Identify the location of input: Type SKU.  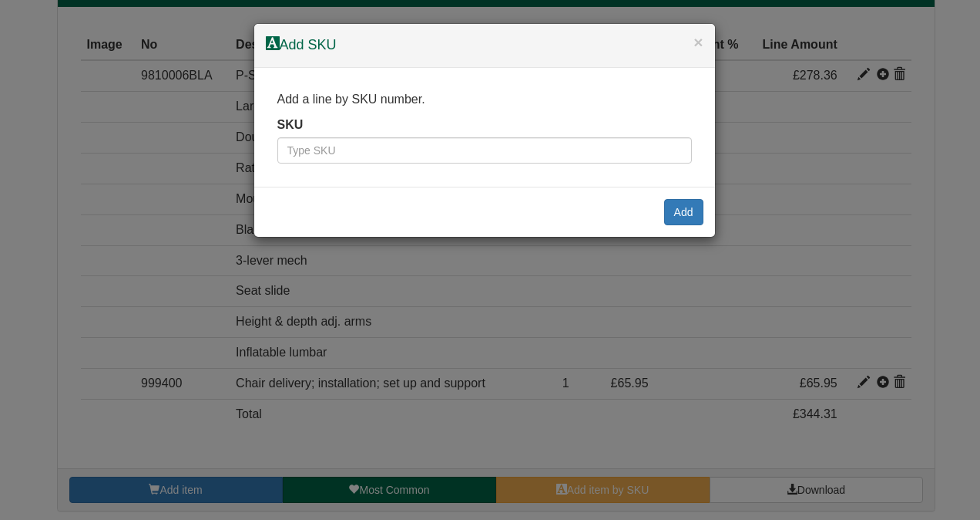
(484, 150).